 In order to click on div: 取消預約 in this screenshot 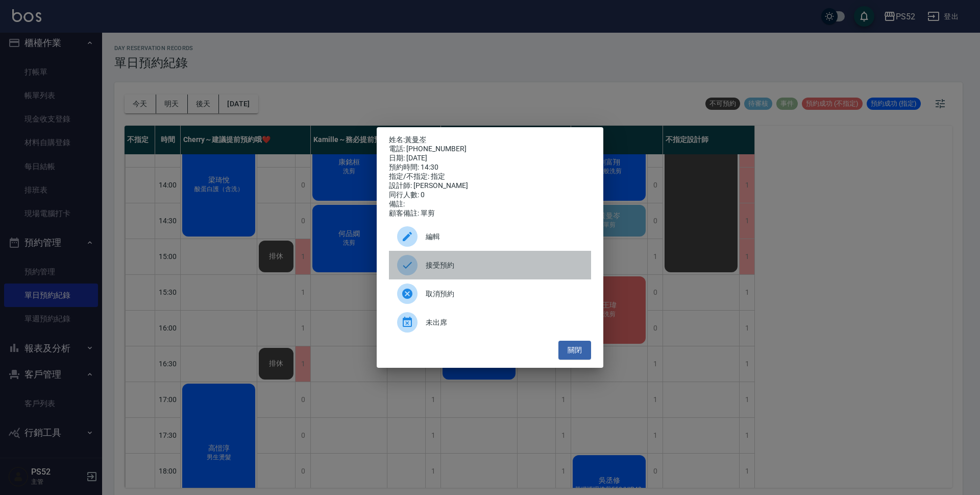, I will do `click(490, 294)`.